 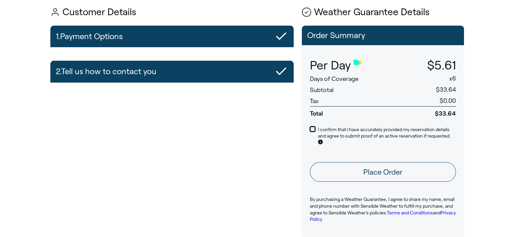 What do you see at coordinates (330, 66) in the screenshot?
I see `span: Per Day` at bounding box center [330, 66].